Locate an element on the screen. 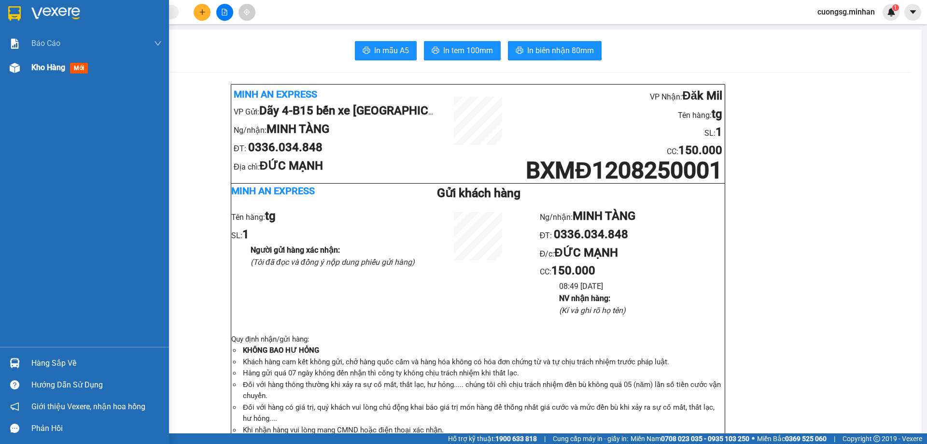 The image size is (927, 444). span: In biên nhận 80mm is located at coordinates (561, 50).